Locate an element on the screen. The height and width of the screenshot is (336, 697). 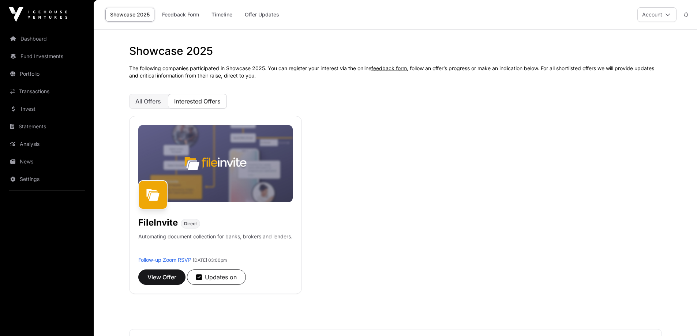
a: Showcase 2025 is located at coordinates (130, 15).